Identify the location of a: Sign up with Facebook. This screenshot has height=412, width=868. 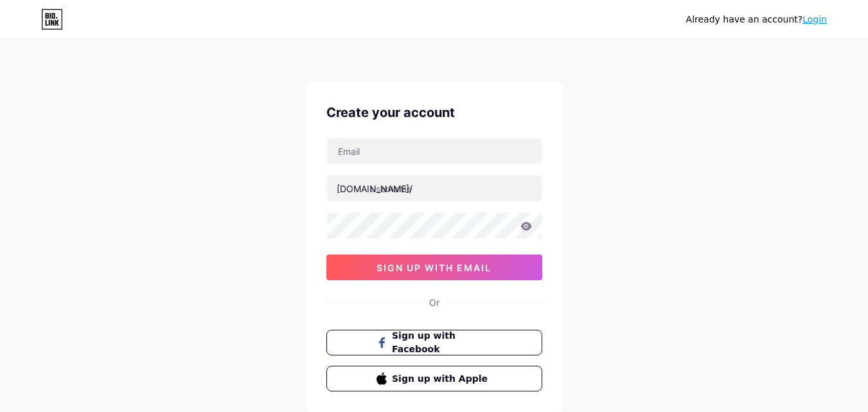
(435, 343).